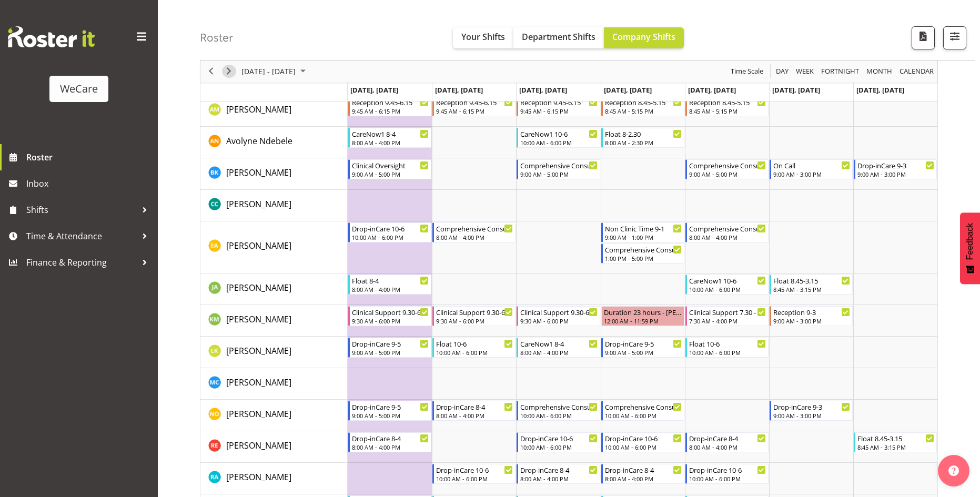 This screenshot has width=980, height=497. I want to click on span: Roster, so click(89, 157).